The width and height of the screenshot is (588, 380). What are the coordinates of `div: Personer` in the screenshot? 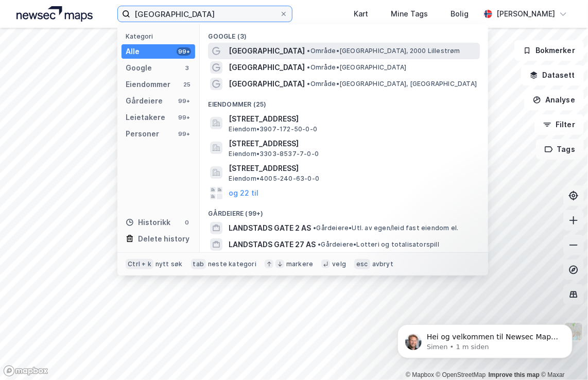 It's located at (142, 134).